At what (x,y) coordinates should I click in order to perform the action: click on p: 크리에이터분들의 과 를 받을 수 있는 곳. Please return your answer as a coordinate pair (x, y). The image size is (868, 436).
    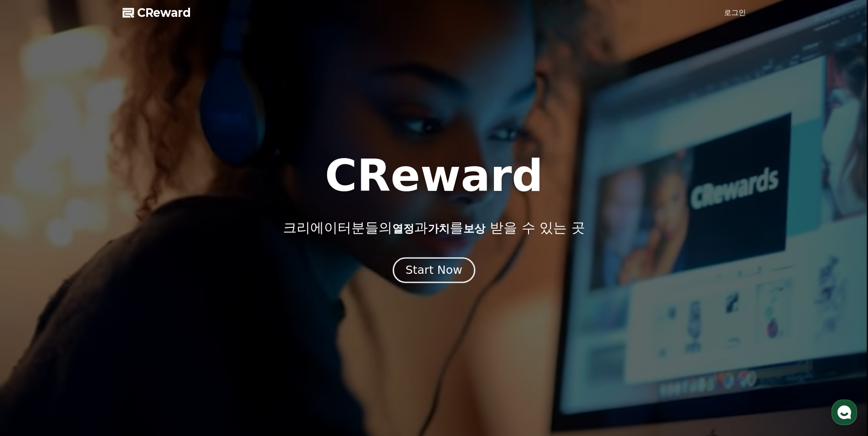
    Looking at the image, I should click on (434, 228).